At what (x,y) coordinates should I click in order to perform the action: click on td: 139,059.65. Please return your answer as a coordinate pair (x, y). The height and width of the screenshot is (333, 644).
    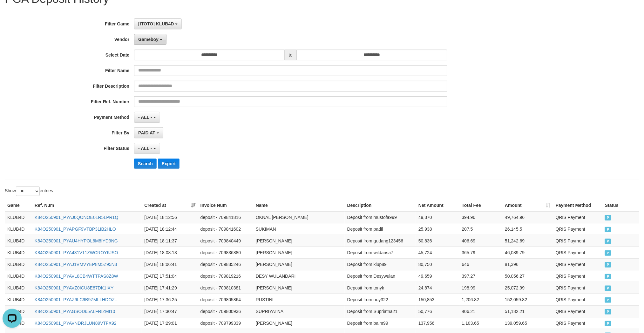
    Looking at the image, I should click on (528, 323).